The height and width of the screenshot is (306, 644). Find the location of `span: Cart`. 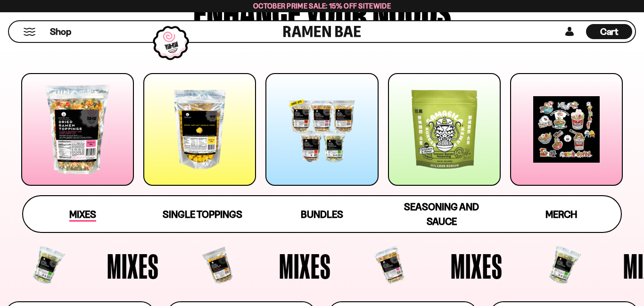

span: Cart is located at coordinates (610, 32).